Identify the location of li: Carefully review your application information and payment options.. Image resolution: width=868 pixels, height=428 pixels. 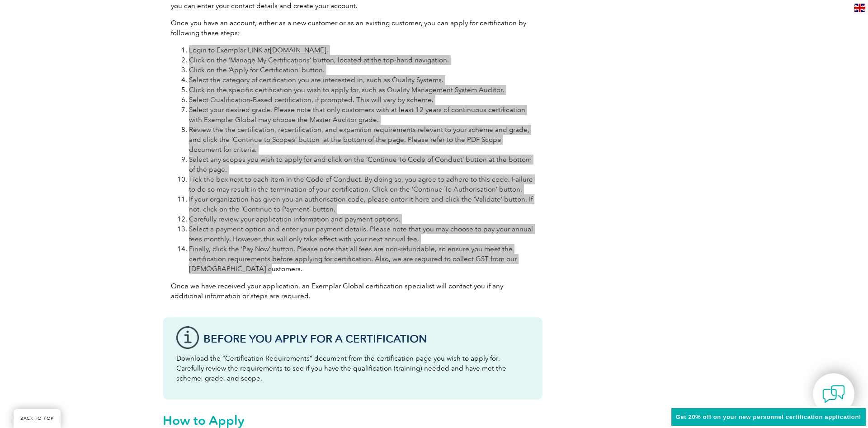
(362, 219).